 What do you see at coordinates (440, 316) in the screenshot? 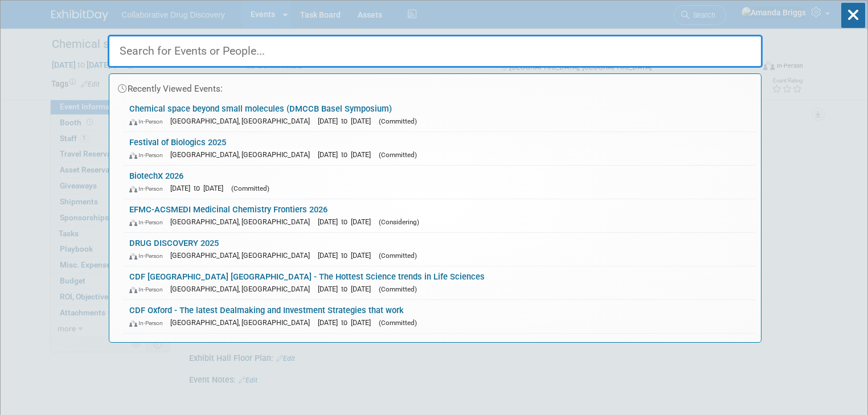
I see `a: CDF Oxford - The latest Dealmaking and Investment Strategies that work In-Person [GEOGRAPHIC_DATA...` at bounding box center [440, 316].